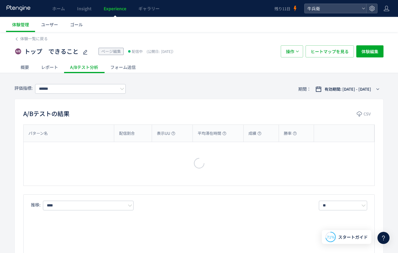  What do you see at coordinates (115, 8) in the screenshot?
I see `span: Experience` at bounding box center [115, 8].